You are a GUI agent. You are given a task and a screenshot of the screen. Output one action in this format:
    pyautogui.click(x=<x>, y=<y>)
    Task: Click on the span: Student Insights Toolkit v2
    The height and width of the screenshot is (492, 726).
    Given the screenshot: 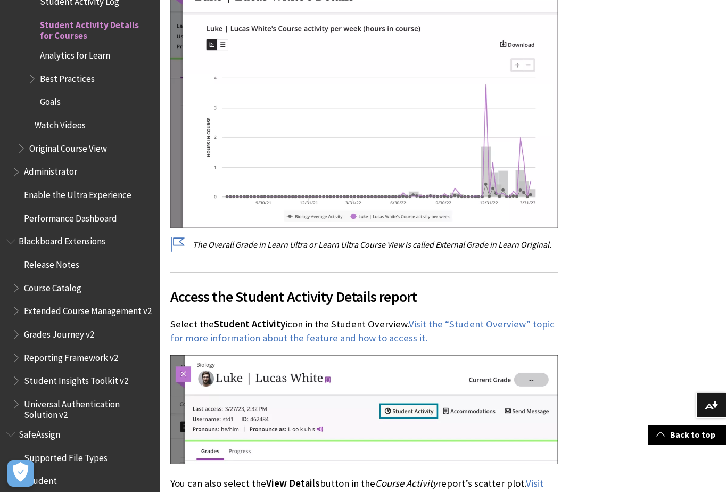 What is the action you would take?
    pyautogui.click(x=76, y=378)
    